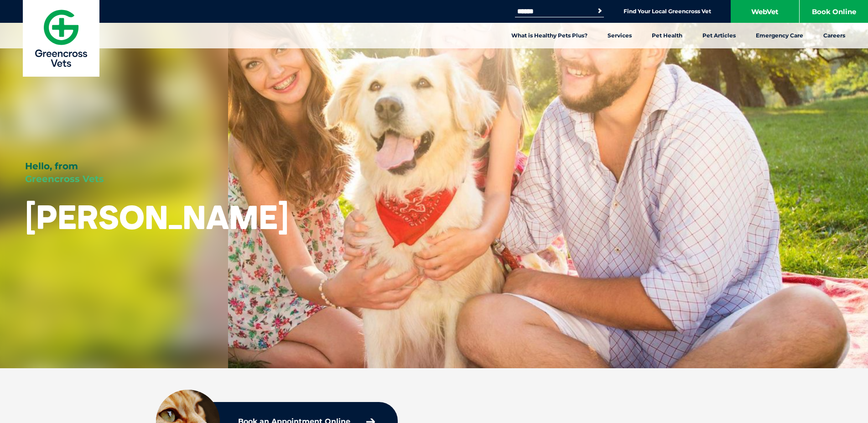  What do you see at coordinates (667, 35) in the screenshot?
I see `a: Pet Health` at bounding box center [667, 35].